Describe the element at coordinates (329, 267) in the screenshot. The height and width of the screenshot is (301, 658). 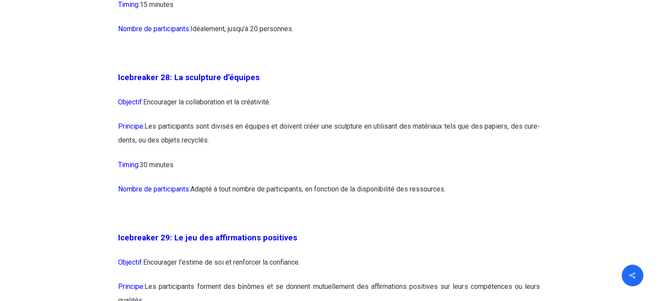
I see `p: Encourager l’estime de soi et renforcer la confiance.` at that location.